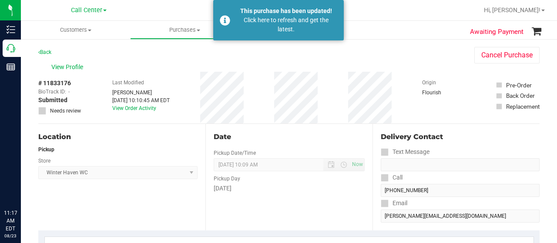 The width and height of the screenshot is (557, 243). Describe the element at coordinates (521, 96) in the screenshot. I see `div: Back Order` at that location.